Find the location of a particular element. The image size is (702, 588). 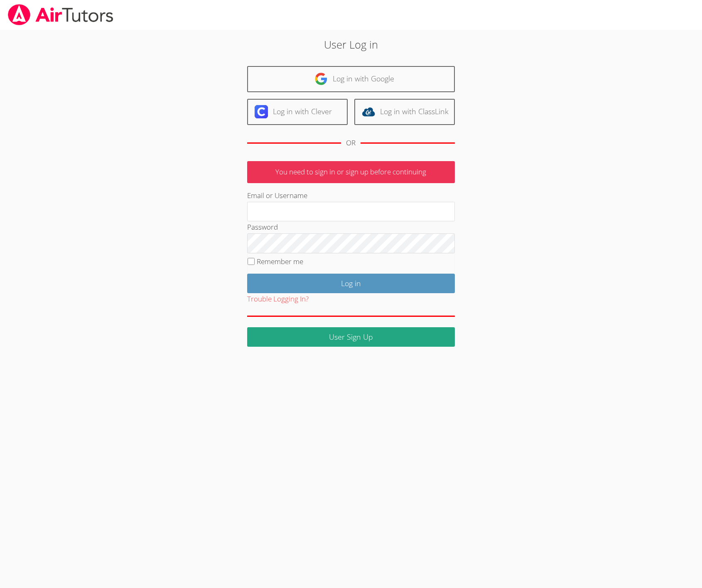

label: Password is located at coordinates (263, 226).